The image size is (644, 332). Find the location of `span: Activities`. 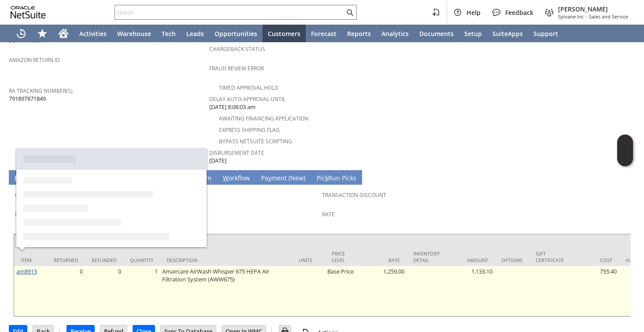

span: Activities is located at coordinates (93, 33).